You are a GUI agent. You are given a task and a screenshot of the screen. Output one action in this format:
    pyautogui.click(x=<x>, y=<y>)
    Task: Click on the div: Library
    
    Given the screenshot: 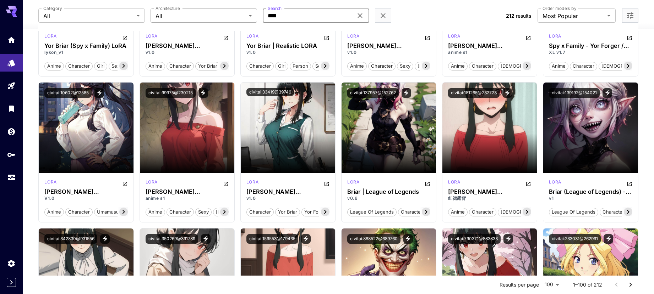 What is the action you would take?
    pyautogui.click(x=11, y=109)
    